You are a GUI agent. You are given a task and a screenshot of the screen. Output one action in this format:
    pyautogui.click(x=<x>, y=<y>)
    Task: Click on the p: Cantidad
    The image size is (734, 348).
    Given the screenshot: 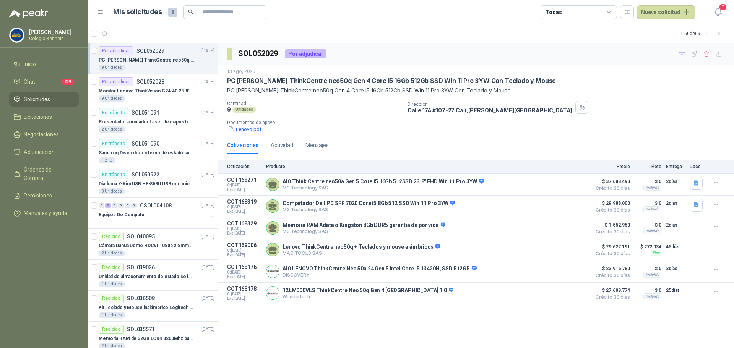 What is the action you would take?
    pyautogui.click(x=314, y=104)
    